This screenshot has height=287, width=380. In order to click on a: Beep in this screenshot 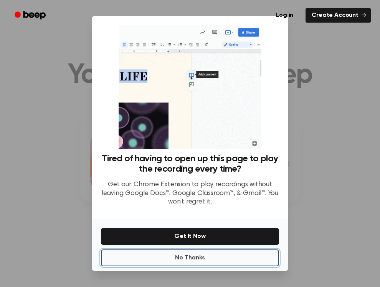, I will do `click(31, 15)`.